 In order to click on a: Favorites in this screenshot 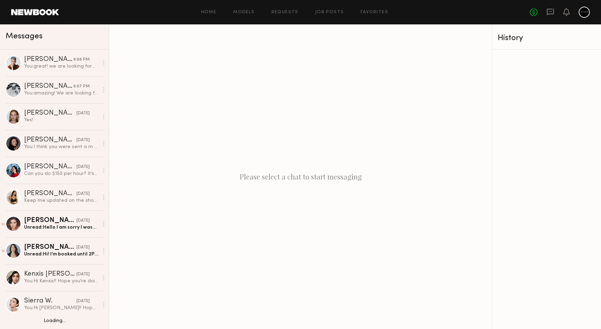, I will do `click(374, 12)`.